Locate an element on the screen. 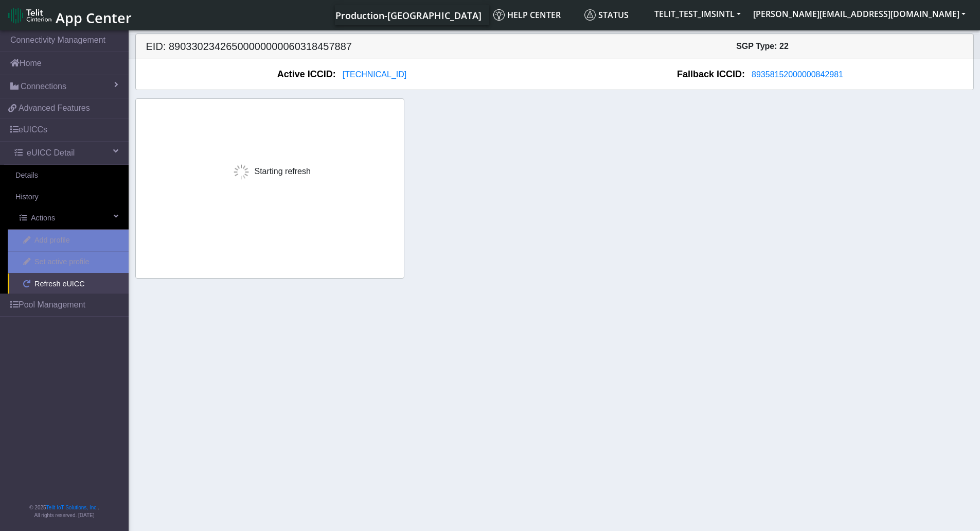 This screenshot has width=980, height=531. span: Fallback ICCID: is located at coordinates (711, 74).